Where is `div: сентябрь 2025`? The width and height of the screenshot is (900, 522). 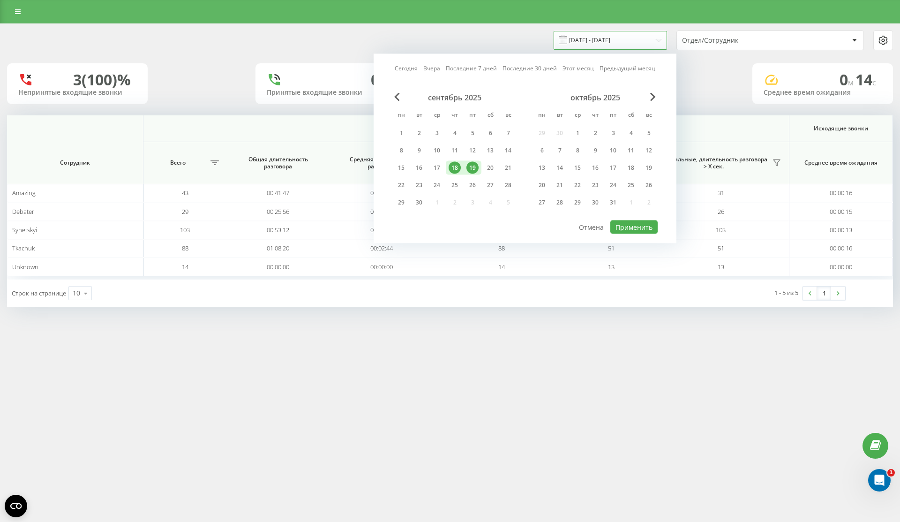
div: сентябрь 2025 is located at coordinates (455, 98).